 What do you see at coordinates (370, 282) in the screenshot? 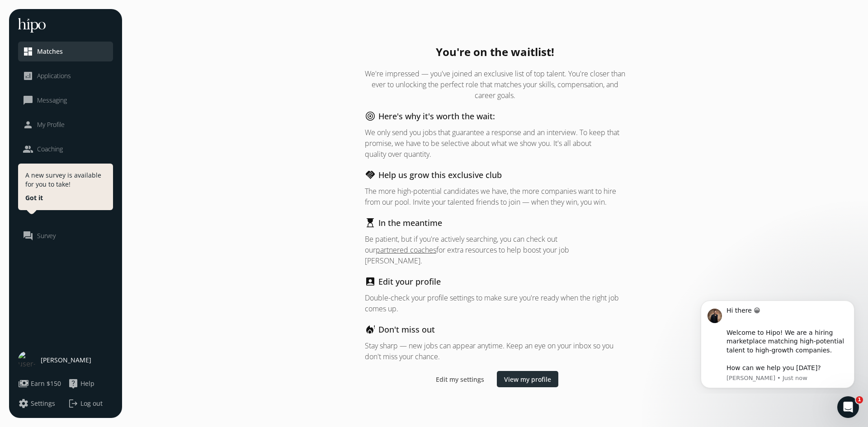
I see `span: account_box` at bounding box center [370, 282].